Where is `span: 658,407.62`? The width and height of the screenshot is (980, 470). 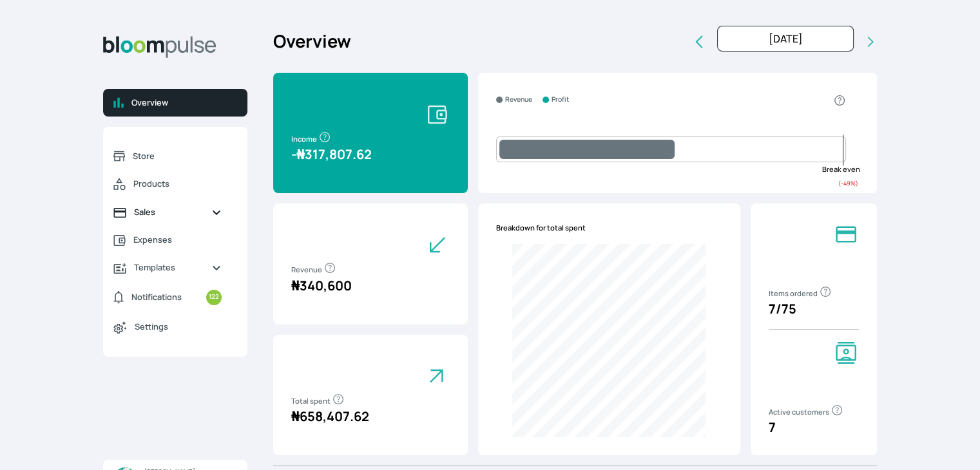 span: 658,407.62 is located at coordinates (330, 416).